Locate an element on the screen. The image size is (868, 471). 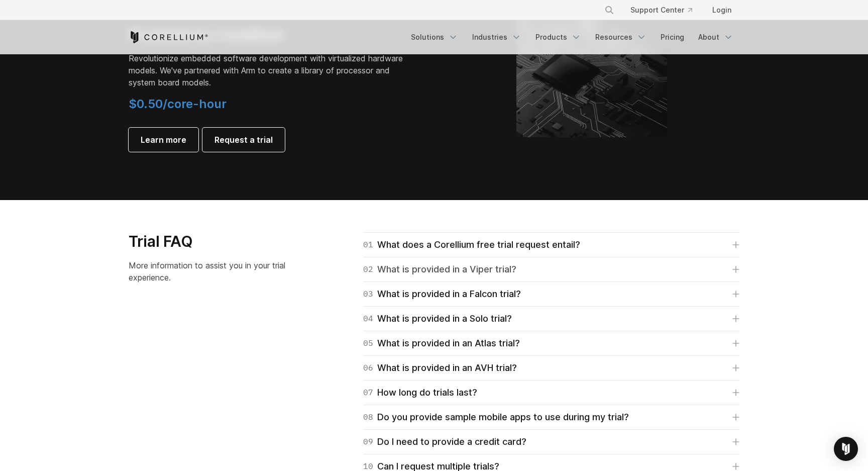
a: 03What is provided in a Falcon trial? is located at coordinates (551, 293).